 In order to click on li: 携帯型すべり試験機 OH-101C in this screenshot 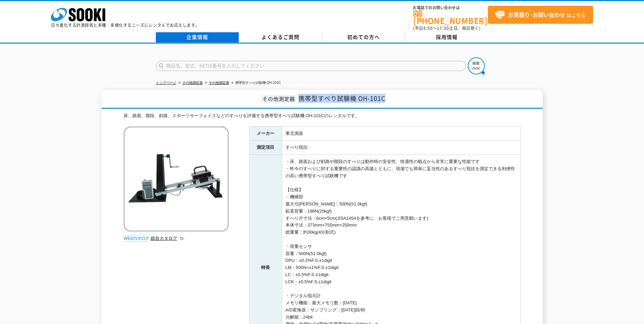, I will do `click(256, 83)`.